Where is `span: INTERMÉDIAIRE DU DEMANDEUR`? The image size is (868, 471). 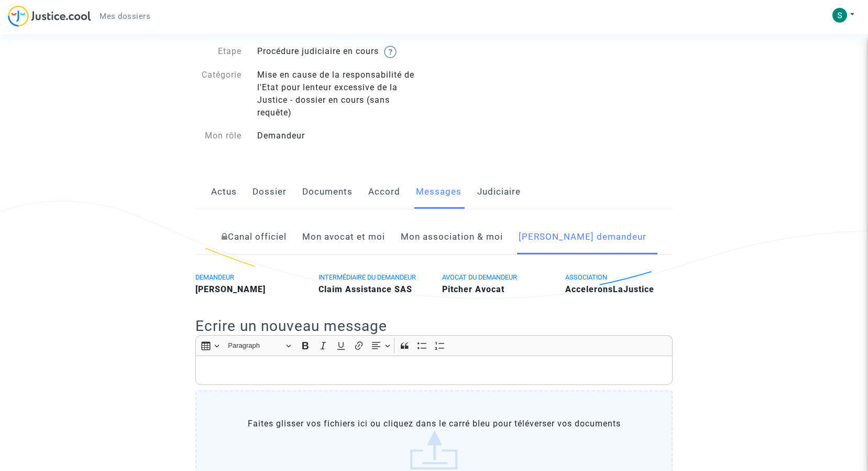
span: INTERMÉDIAIRE DU DEMANDEUR is located at coordinates (367, 277).